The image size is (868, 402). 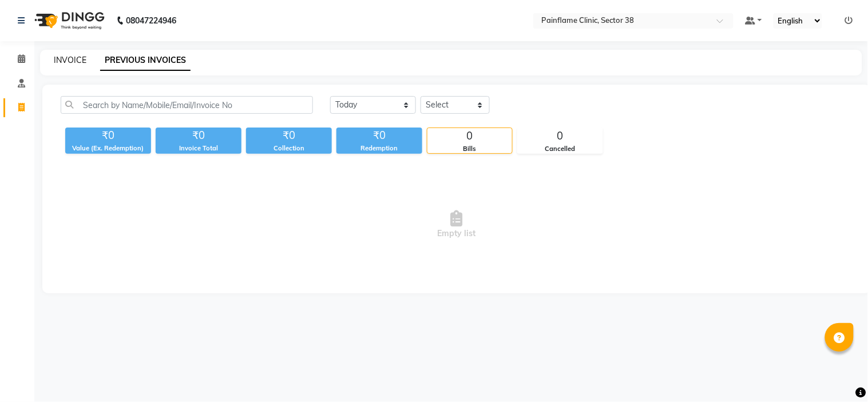 I want to click on div: Cancelled, so click(x=560, y=149).